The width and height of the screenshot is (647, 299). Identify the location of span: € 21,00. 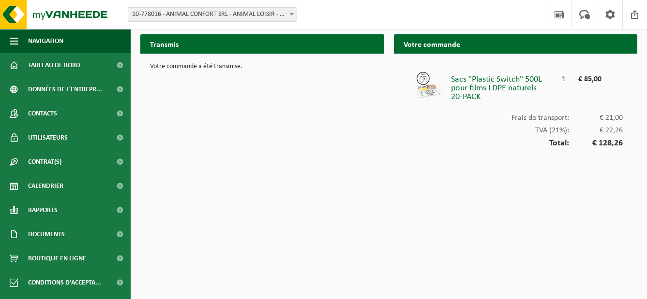
(595, 118).